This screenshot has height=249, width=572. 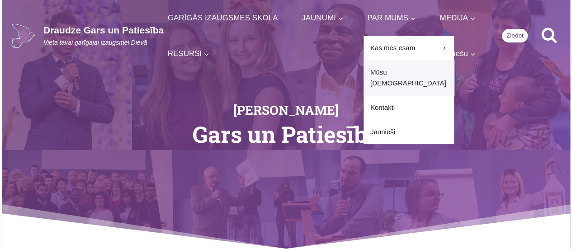 What do you see at coordinates (104, 43) in the screenshot?
I see `p: Vieta tavai garīgajai izaugsmei Dievā` at bounding box center [104, 43].